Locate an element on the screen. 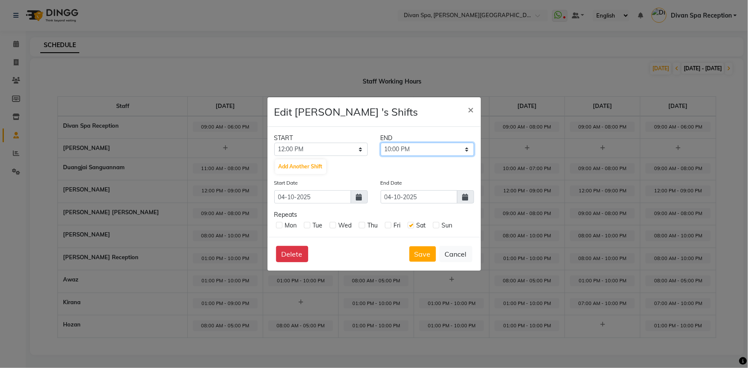  label: End Date is located at coordinates (391, 183).